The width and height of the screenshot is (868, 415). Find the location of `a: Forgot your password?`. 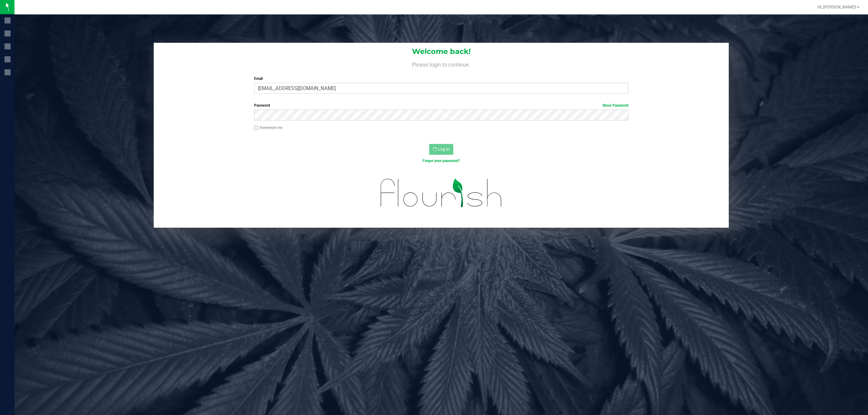

a: Forgot your password? is located at coordinates (441, 161).